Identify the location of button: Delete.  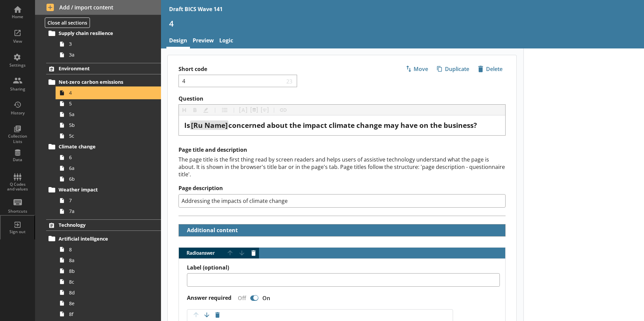
(490, 69).